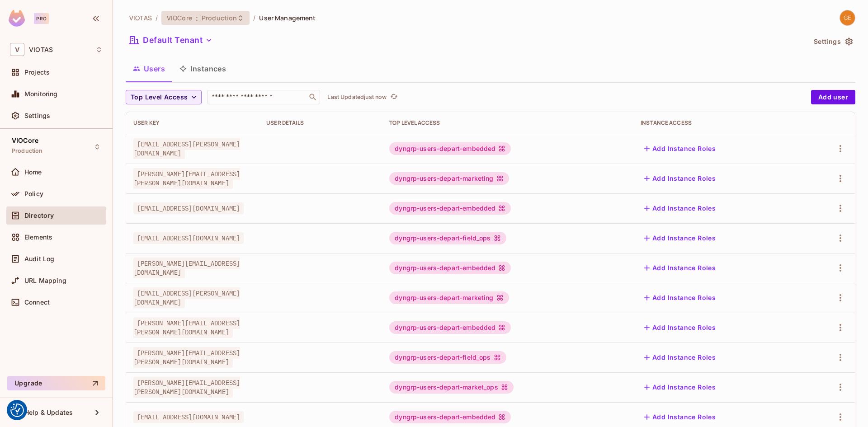 Image resolution: width=868 pixels, height=427 pixels. What do you see at coordinates (202, 69) in the screenshot?
I see `button: Instances` at bounding box center [202, 69].